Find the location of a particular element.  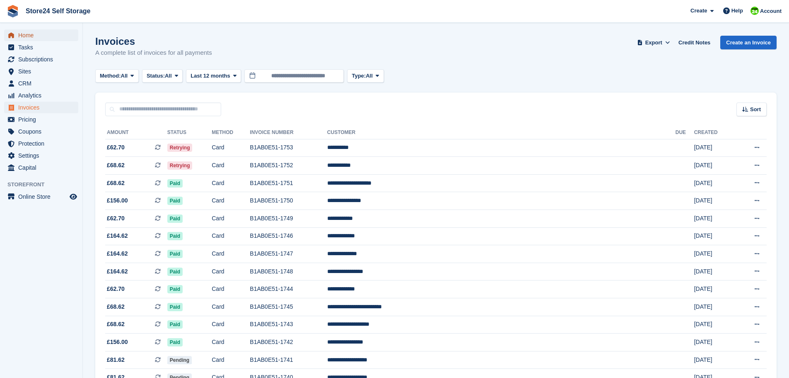

span: Online Store is located at coordinates (43, 196).